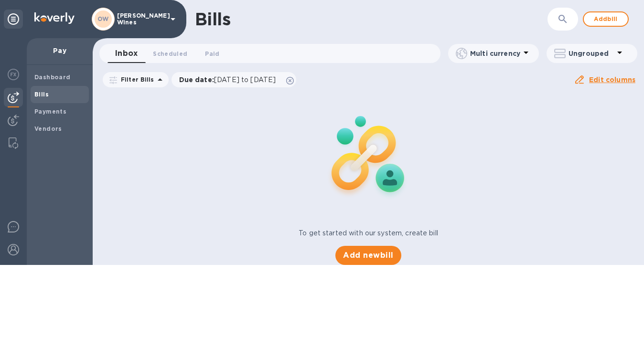 This screenshot has height=348, width=644. What do you see at coordinates (52, 77) in the screenshot?
I see `b: Dashboard` at bounding box center [52, 77].